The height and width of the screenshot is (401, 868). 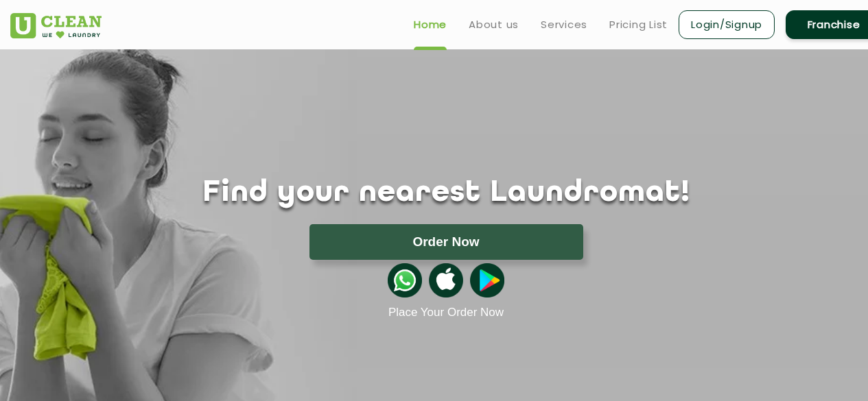 I want to click on a: Place Your Order Now, so click(x=446, y=312).